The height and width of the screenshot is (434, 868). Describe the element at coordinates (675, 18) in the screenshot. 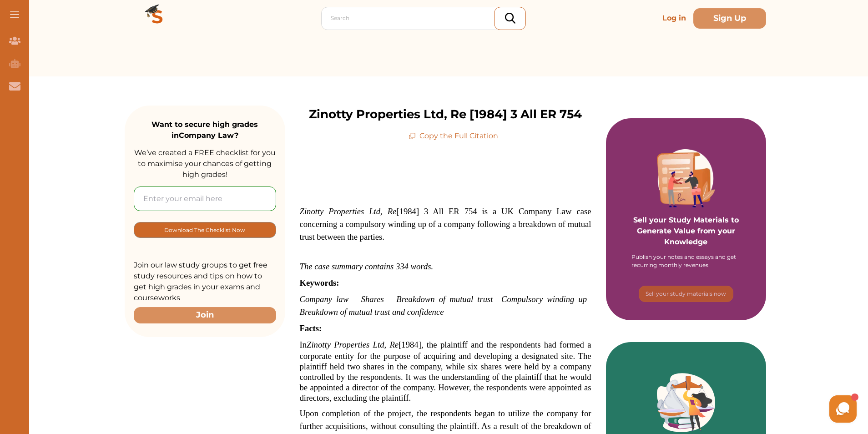

I see `p: Log in` at that location.